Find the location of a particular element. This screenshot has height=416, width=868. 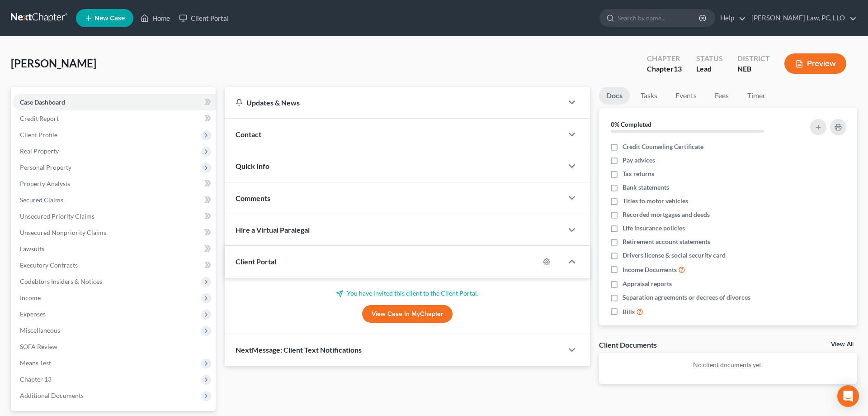

span: Bills is located at coordinates (628, 312).